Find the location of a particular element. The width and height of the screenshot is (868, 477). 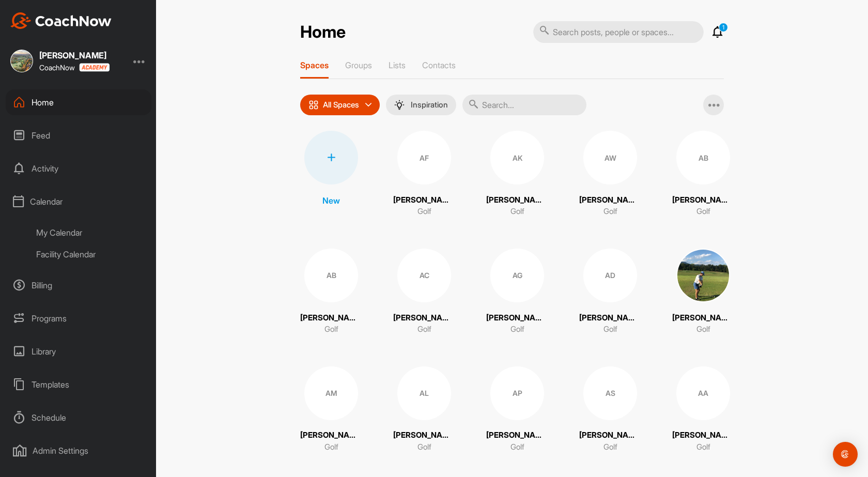

div: AA is located at coordinates (703, 393).